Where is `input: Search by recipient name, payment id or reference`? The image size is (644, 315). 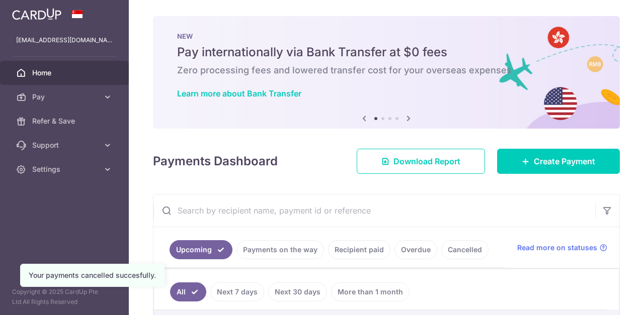 input: Search by recipient name, payment id or reference is located at coordinates (374, 211).